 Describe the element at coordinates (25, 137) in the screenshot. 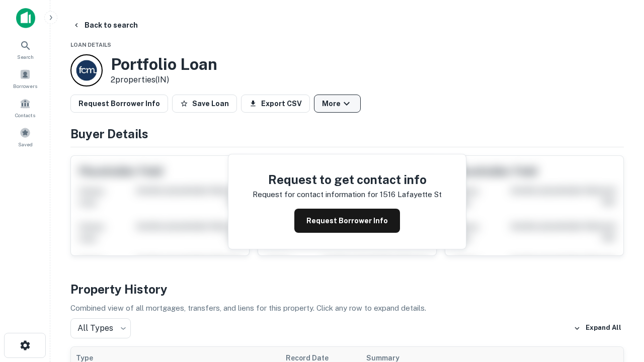

I see `a: Saved` at that location.